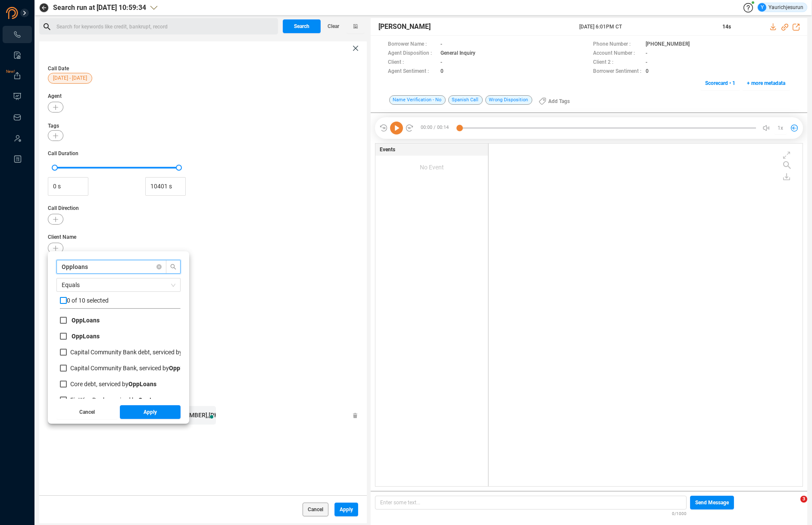  I want to click on span: Agent disposition, so click(203, 295).